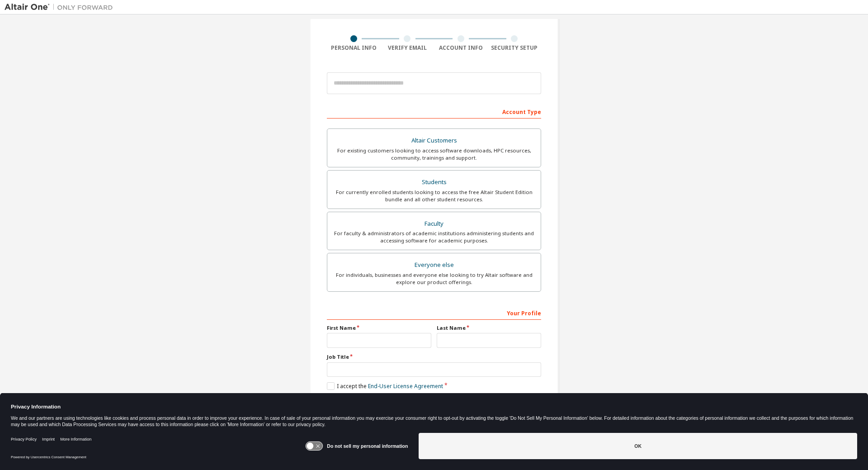 The height and width of the screenshot is (470, 868). Describe the element at coordinates (354, 48) in the screenshot. I see `div: Personal Info` at that location.